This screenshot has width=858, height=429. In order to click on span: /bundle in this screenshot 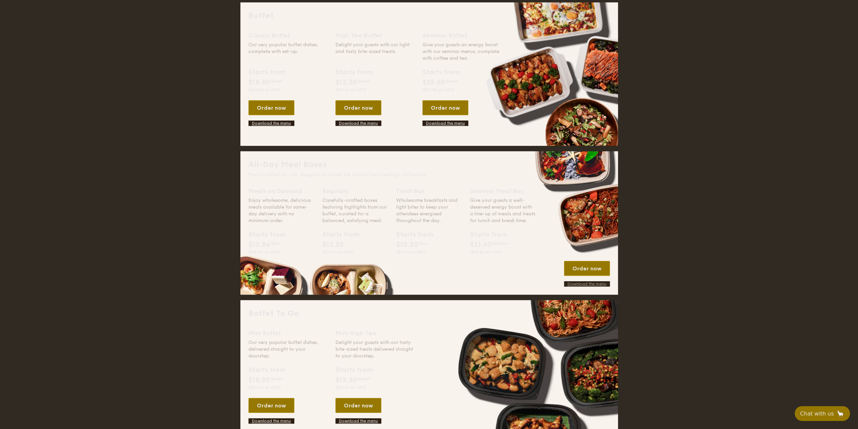, I will do `click(500, 243)`.